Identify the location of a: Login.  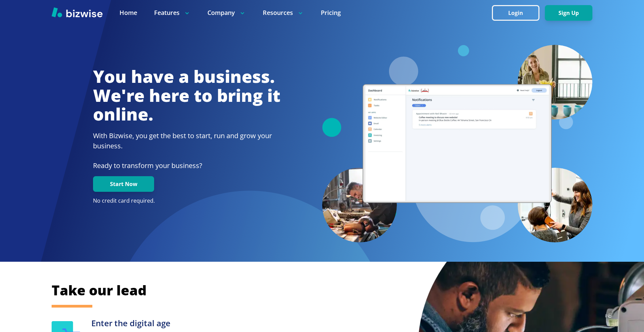
(518, 13).